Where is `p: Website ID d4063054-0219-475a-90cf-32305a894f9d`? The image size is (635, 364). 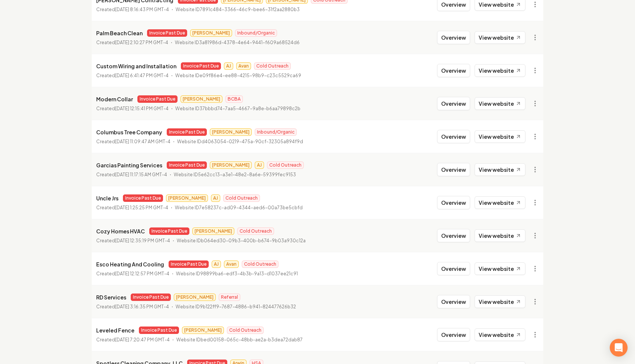
p: Website ID d4063054-0219-475a-90cf-32305a894f9d is located at coordinates (240, 142).